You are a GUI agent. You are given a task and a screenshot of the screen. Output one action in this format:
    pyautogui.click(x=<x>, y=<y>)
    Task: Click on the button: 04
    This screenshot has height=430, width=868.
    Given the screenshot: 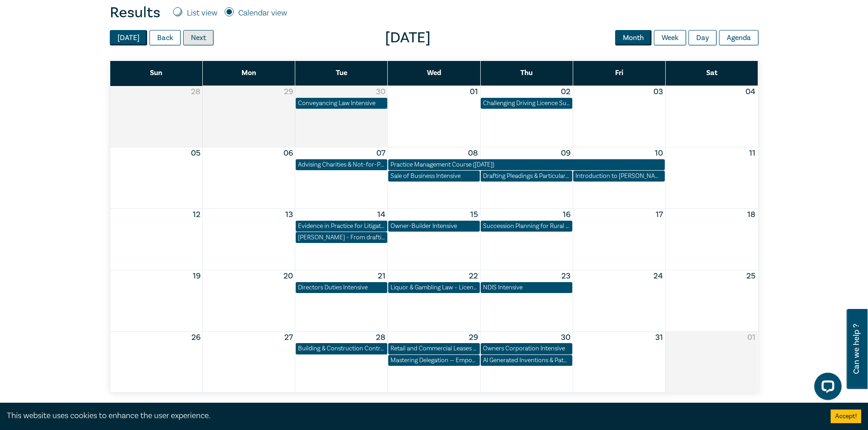 What is the action you would take?
    pyautogui.click(x=750, y=92)
    